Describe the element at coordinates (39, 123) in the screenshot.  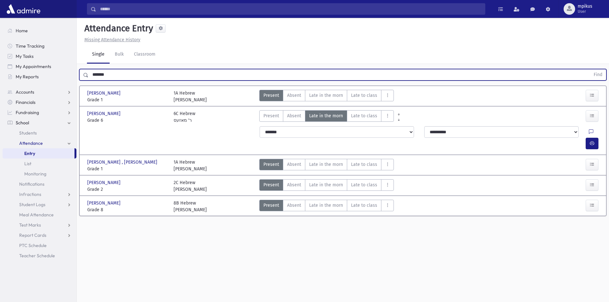
I see `a: School` at that location.